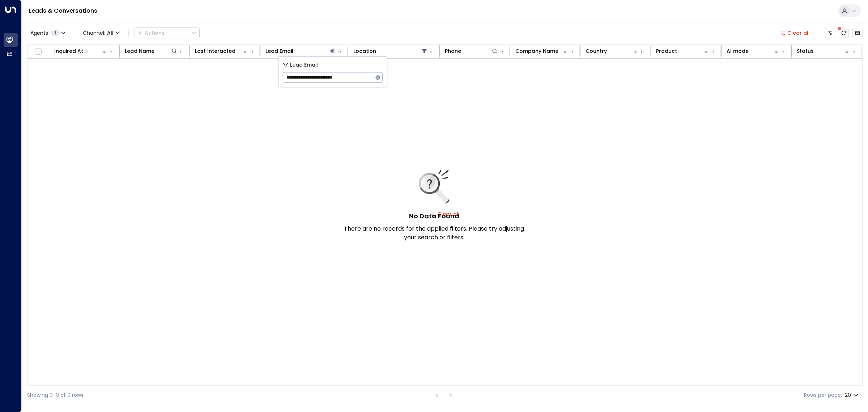 This screenshot has width=868, height=412. What do you see at coordinates (47, 33) in the screenshot?
I see `button: Agents1` at bounding box center [47, 33].